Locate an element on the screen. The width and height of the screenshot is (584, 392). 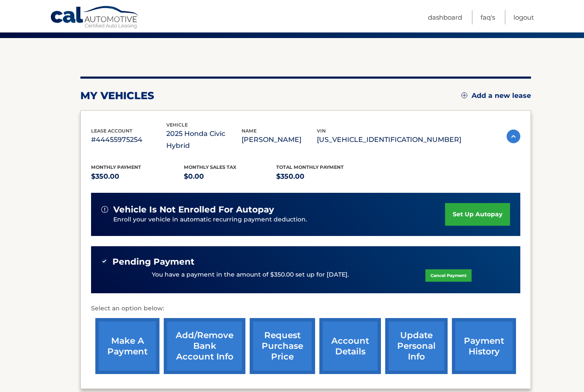
img: alert-white.svg is located at coordinates (105, 209).